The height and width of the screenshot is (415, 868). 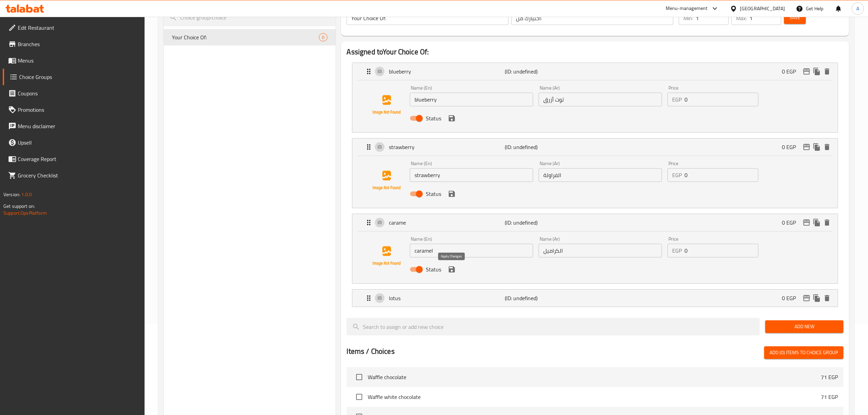 I want to click on span: Save, so click(x=795, y=17).